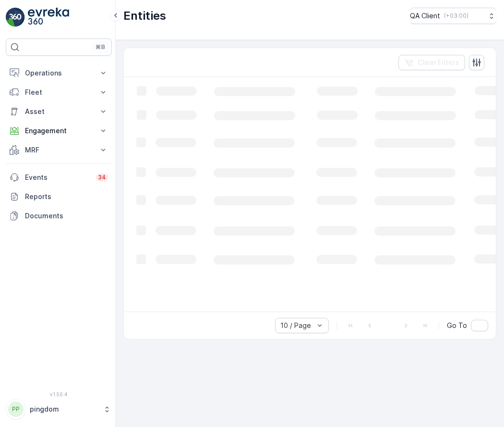 The height and width of the screenshot is (427, 504). Describe the element at coordinates (16, 409) in the screenshot. I see `div: PP` at that location.